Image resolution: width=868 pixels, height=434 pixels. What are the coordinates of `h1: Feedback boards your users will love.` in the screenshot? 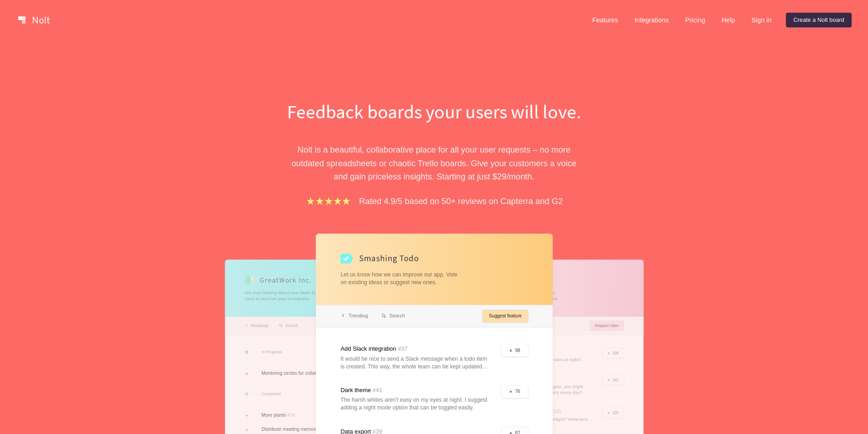 It's located at (434, 112).